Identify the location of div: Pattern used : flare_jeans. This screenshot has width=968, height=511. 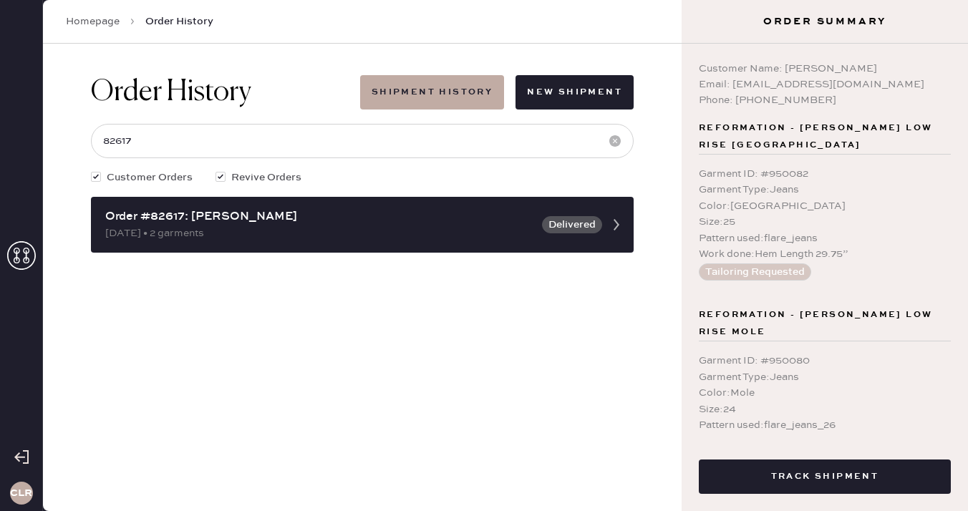
(825, 238).